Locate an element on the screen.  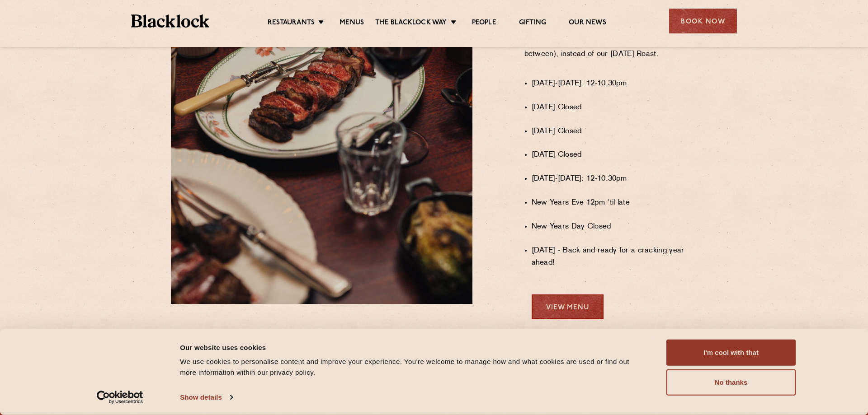
a: Restaurants is located at coordinates (291, 23).